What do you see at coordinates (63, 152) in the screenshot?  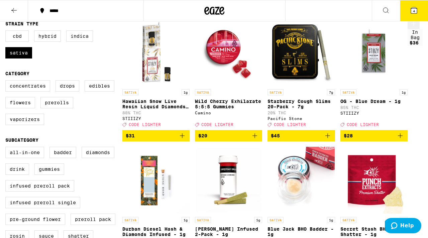 I see `label: Badder` at bounding box center [63, 152].